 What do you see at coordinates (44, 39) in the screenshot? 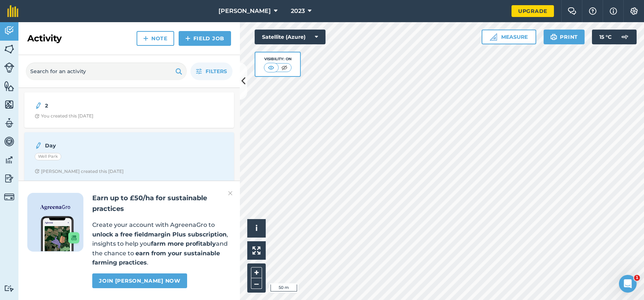
I see `h2: Activity` at bounding box center [44, 39].